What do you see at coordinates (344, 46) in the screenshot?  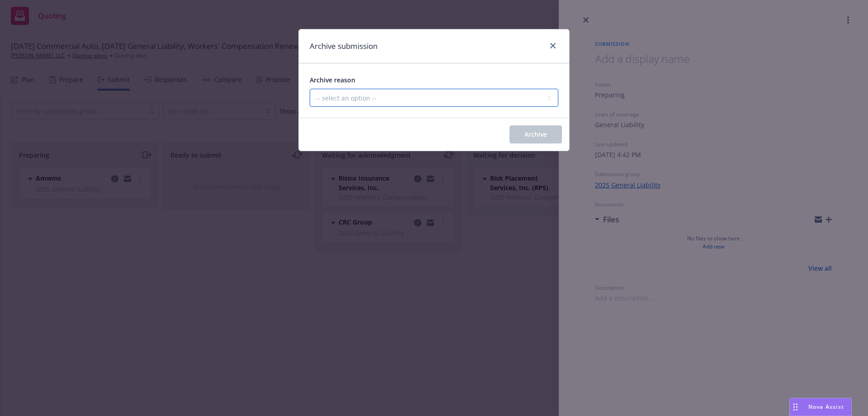 I see `h1: Archive submission` at bounding box center [344, 46].